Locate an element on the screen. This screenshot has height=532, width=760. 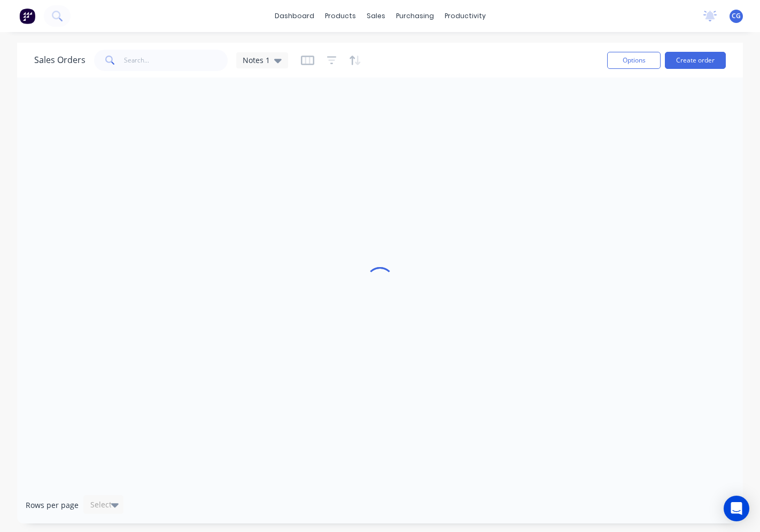
a: dashboard is located at coordinates (295, 16).